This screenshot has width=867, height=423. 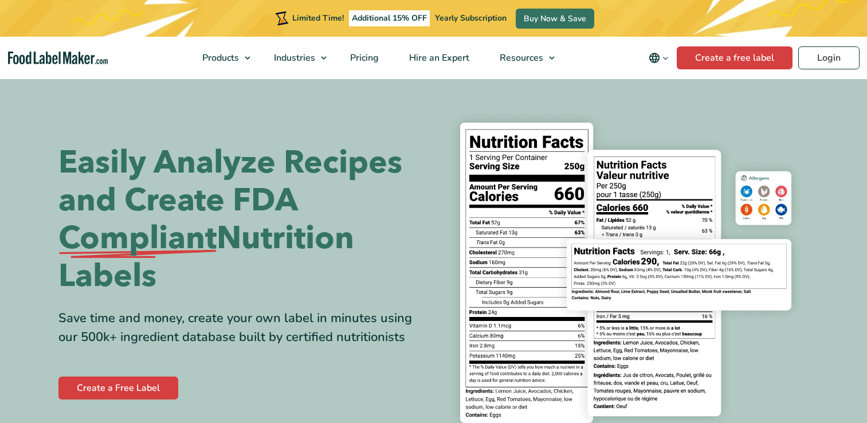 What do you see at coordinates (471, 18) in the screenshot?
I see `span: Yearly Subscription` at bounding box center [471, 18].